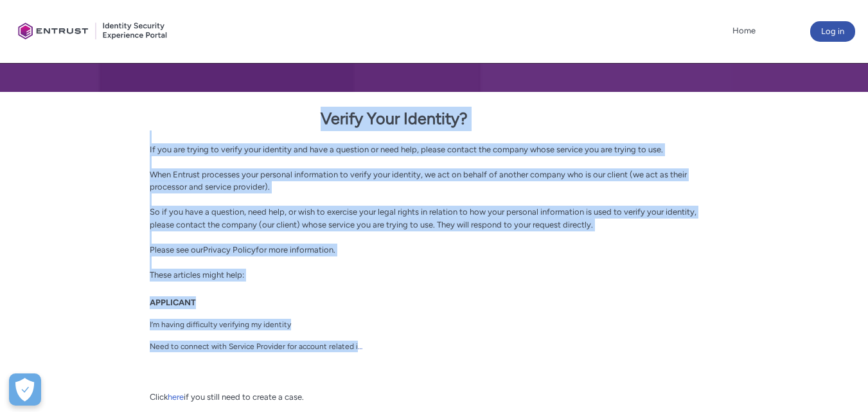 The image size is (868, 412). I want to click on button: Ouvrir le centre de préférences, so click(25, 390).